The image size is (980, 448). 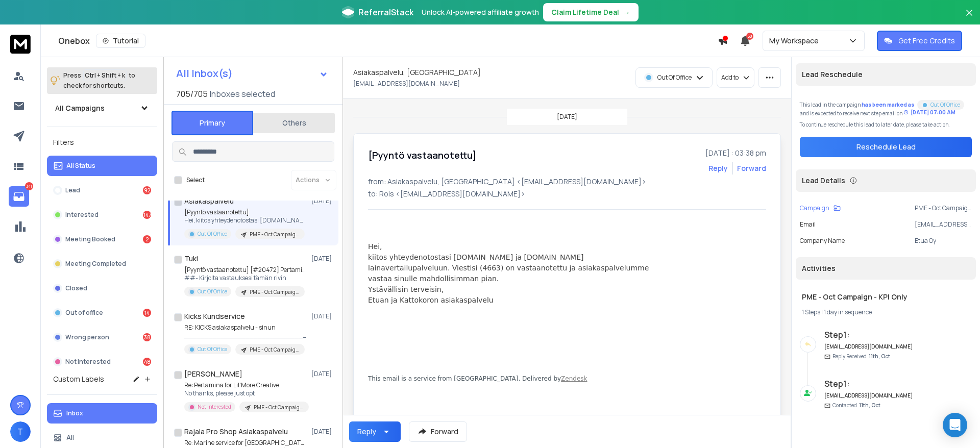 What do you see at coordinates (886, 269) in the screenshot?
I see `div: Activities` at bounding box center [886, 269].